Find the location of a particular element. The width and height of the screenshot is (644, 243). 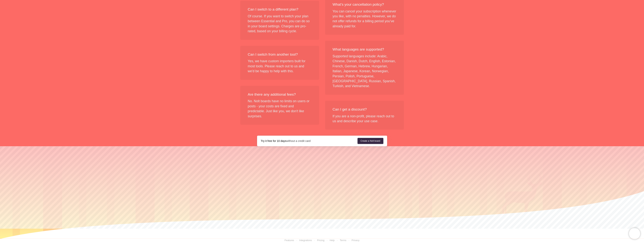

div: Of course. If you want to switch your plan between Essential and Pro, you can do so in your board... is located at coordinates (280, 20).